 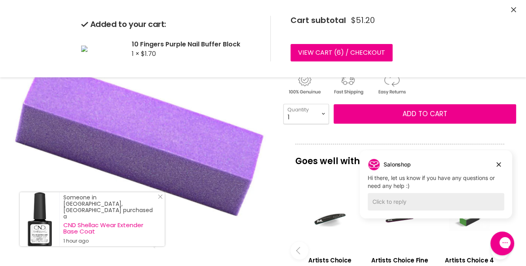 What do you see at coordinates (306, 114) in the screenshot?
I see `select: Quantity` at bounding box center [306, 114].